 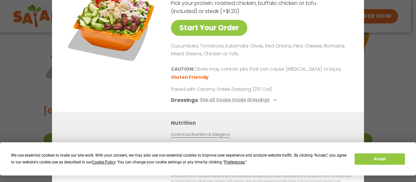 What do you see at coordinates (263, 123) in the screenshot?
I see `h3: Nutrition` at bounding box center [263, 123].